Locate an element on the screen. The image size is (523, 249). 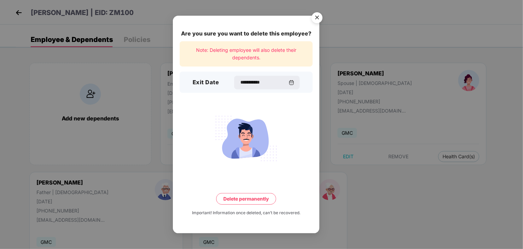
div: Are you sure you want to delete this employee? is located at coordinates (246, 33).